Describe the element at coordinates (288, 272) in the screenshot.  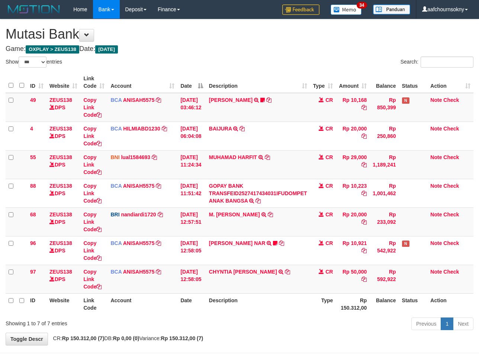
I see `a: Copy CHYNTIA INDRA DEWI to clipboard` at that location.